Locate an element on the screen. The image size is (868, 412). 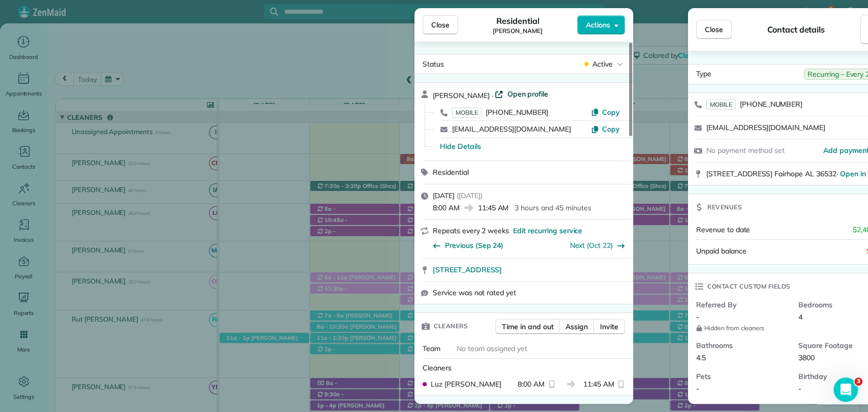
span: Assign is located at coordinates (577, 327).